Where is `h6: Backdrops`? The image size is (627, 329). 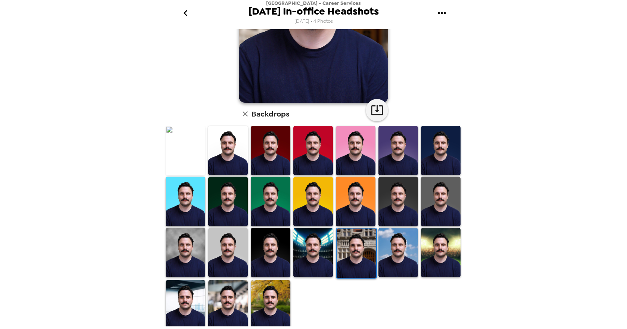
h6: Backdrops is located at coordinates (270, 114).